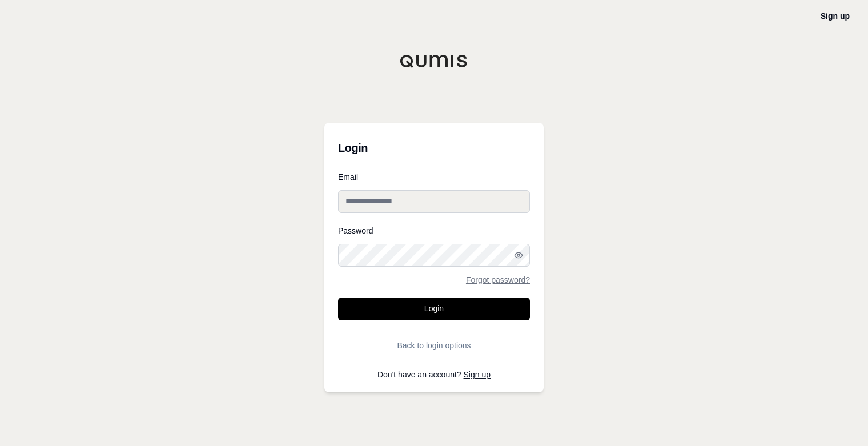  What do you see at coordinates (434, 375) in the screenshot?
I see `p: Don't have an account?` at bounding box center [434, 375].